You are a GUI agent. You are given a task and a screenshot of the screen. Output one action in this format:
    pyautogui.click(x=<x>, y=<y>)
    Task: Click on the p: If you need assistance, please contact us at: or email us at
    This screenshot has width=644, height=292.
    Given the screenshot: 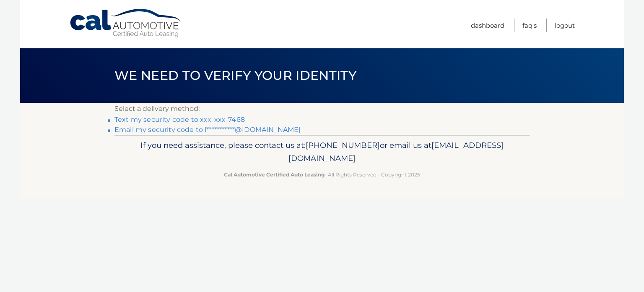 What is the action you would take?
    pyautogui.click(x=322, y=152)
    